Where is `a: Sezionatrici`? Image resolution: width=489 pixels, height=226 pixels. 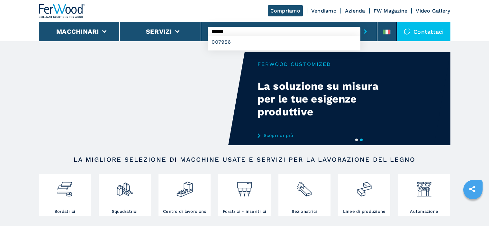
a: Sezionatrici is located at coordinates (305, 195).